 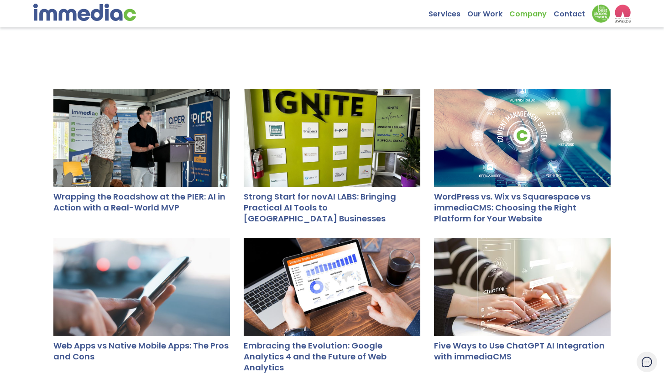 What do you see at coordinates (572, 11) in the screenshot?
I see `a: Contact` at bounding box center [572, 11].